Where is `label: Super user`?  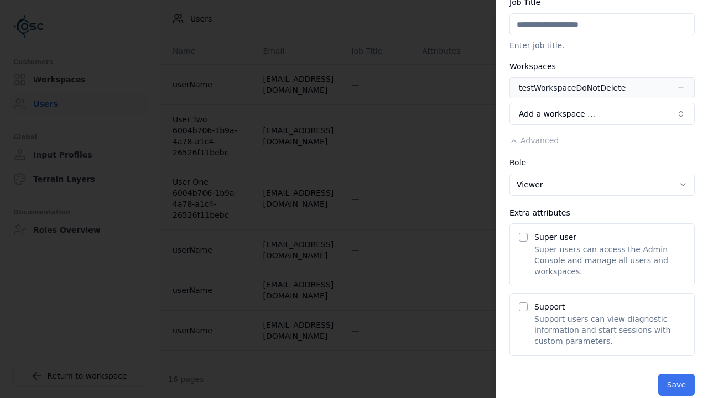
label: Super user is located at coordinates (555, 237).